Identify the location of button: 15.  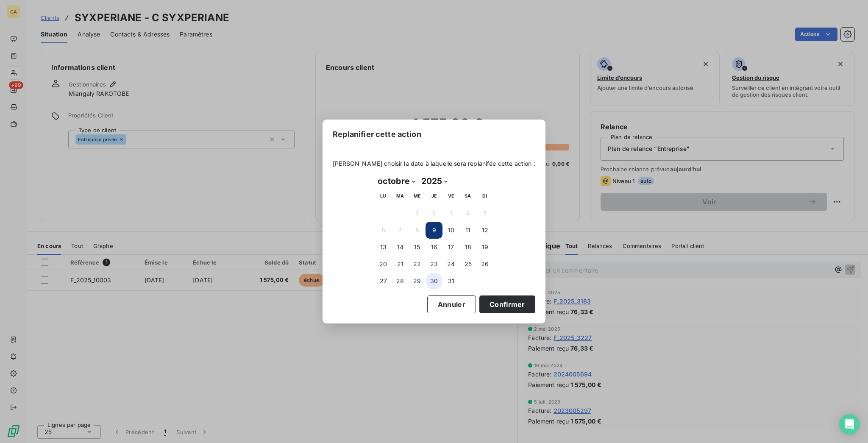
(417, 247).